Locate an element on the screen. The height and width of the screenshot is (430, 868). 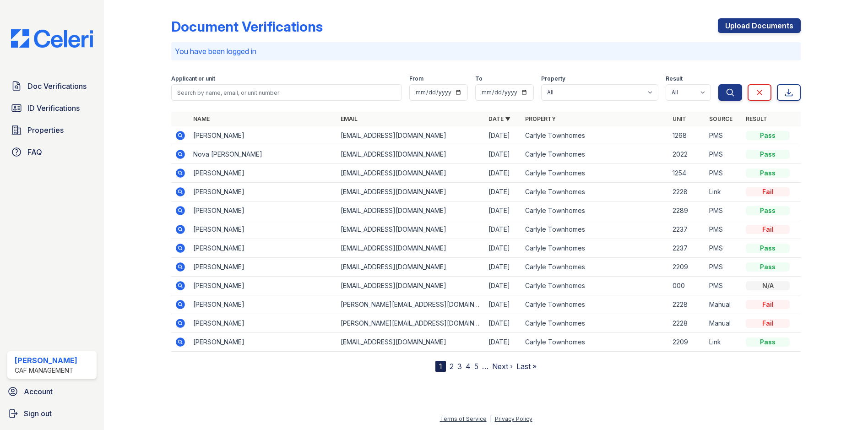
a: Properties is located at coordinates (52, 130).